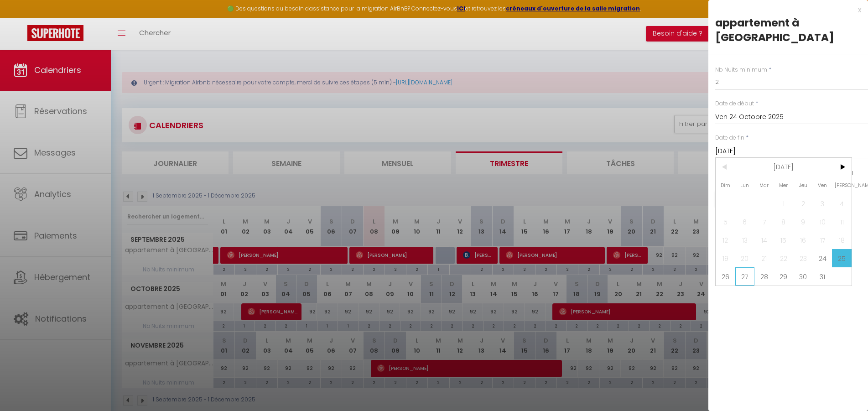 The image size is (868, 411). I want to click on span: Mer, so click(784, 185).